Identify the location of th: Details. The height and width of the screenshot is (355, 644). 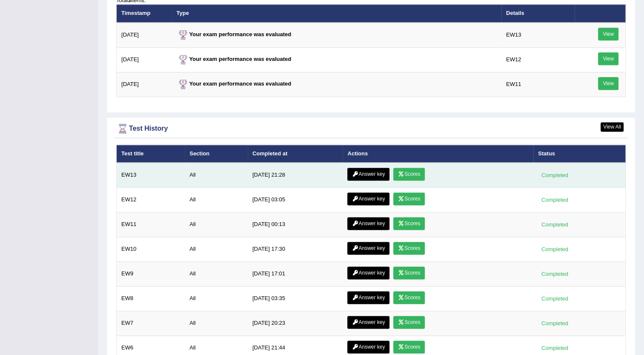
(538, 13).